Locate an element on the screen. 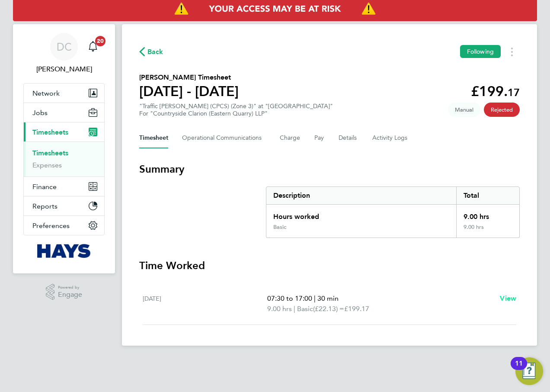  span: Finance is located at coordinates (45, 186).